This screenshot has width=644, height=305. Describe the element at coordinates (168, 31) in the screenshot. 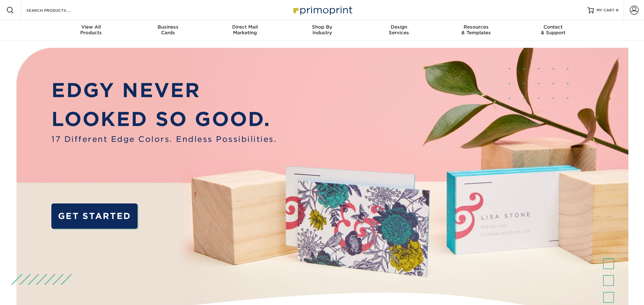

I see `a: BusinessCards` at that location.